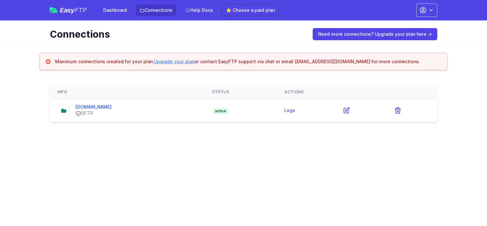 Image resolution: width=487 pixels, height=226 pixels. I want to click on img: easyftp_logo.png, so click(54, 10).